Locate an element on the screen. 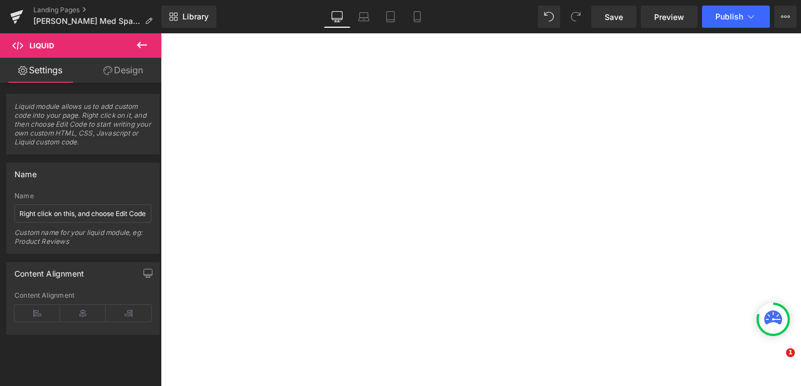 Image resolution: width=801 pixels, height=386 pixels. span: Preview is located at coordinates (669, 17).